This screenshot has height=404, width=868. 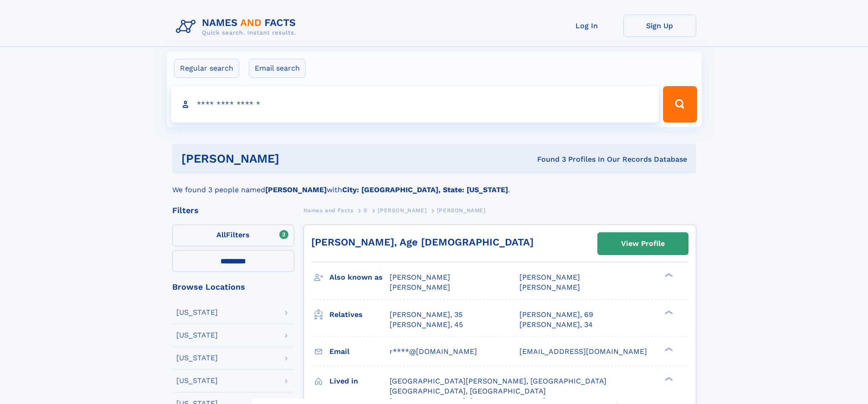 What do you see at coordinates (660, 26) in the screenshot?
I see `a: Sign Up` at bounding box center [660, 26].